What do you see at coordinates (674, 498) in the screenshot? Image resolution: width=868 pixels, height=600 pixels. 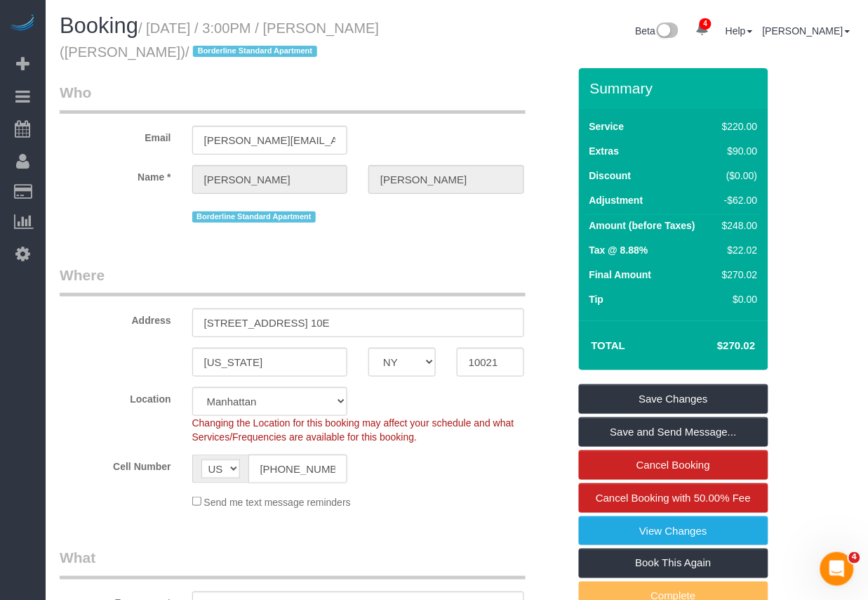 I see `a: Cancel Booking with 50.00% Fee` at bounding box center [674, 498].